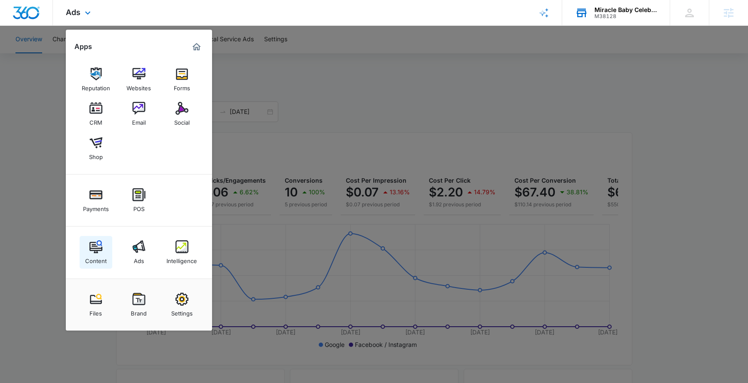  Describe the element at coordinates (138, 311) in the screenshot. I see `div: Brand` at that location.